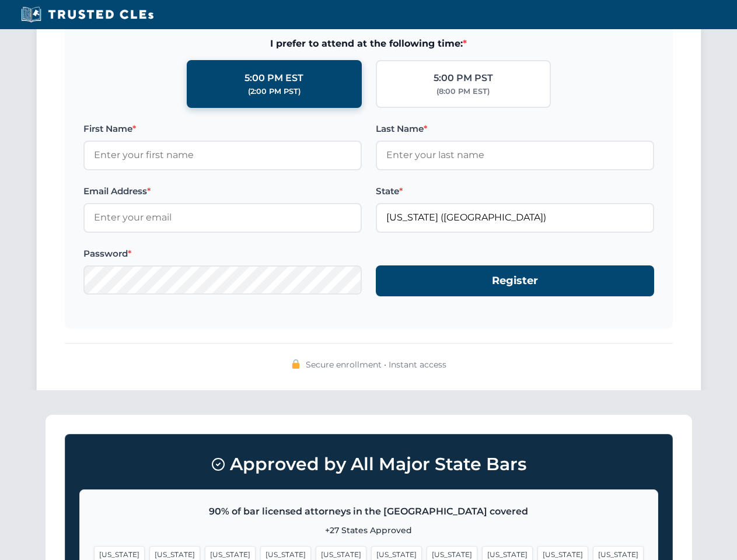  What do you see at coordinates (369, 530) in the screenshot?
I see `p: +27 States Approved` at bounding box center [369, 530].